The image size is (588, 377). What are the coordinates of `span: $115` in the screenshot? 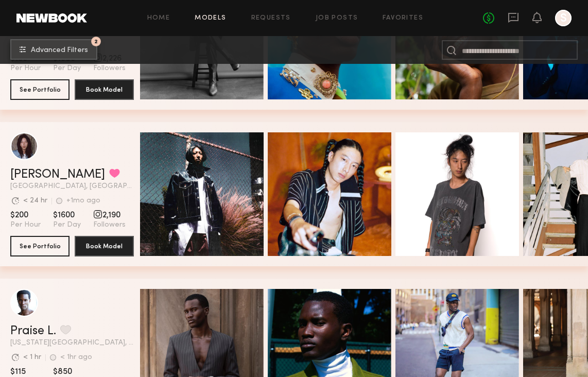 It's located at (25, 372).